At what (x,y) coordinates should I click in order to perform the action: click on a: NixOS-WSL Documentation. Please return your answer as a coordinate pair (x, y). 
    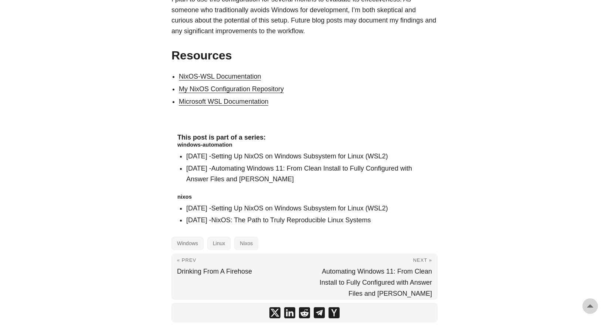
    Looking at the image, I should click on (220, 77).